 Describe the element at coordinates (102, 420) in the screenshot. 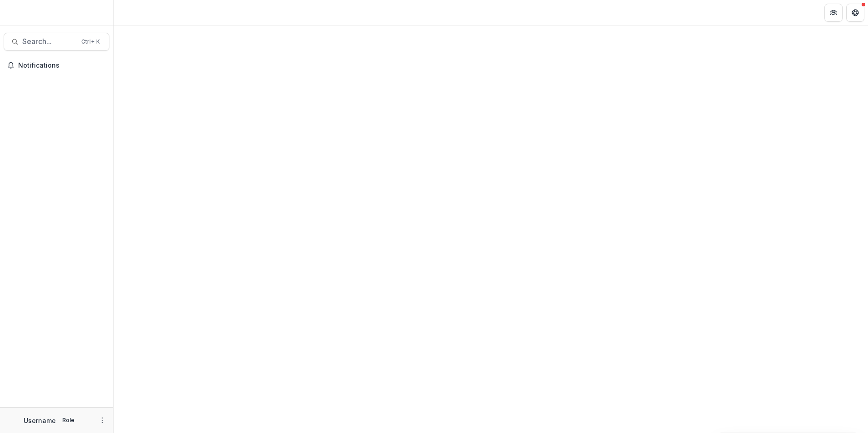

I see `button: More` at that location.